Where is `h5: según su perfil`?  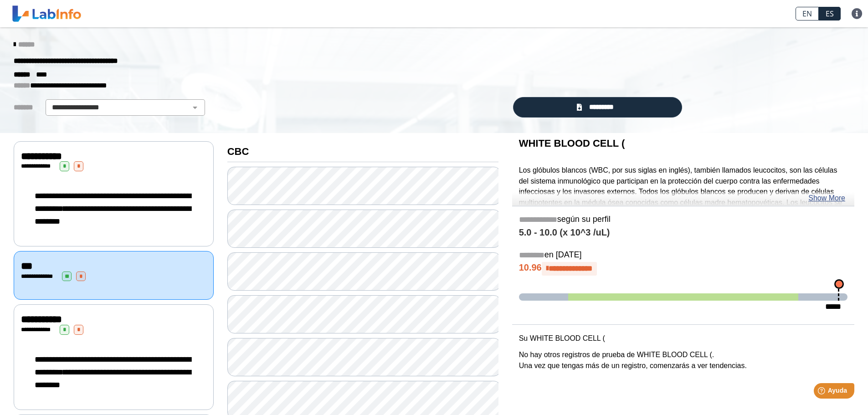
h5: según su perfil is located at coordinates (683, 220).